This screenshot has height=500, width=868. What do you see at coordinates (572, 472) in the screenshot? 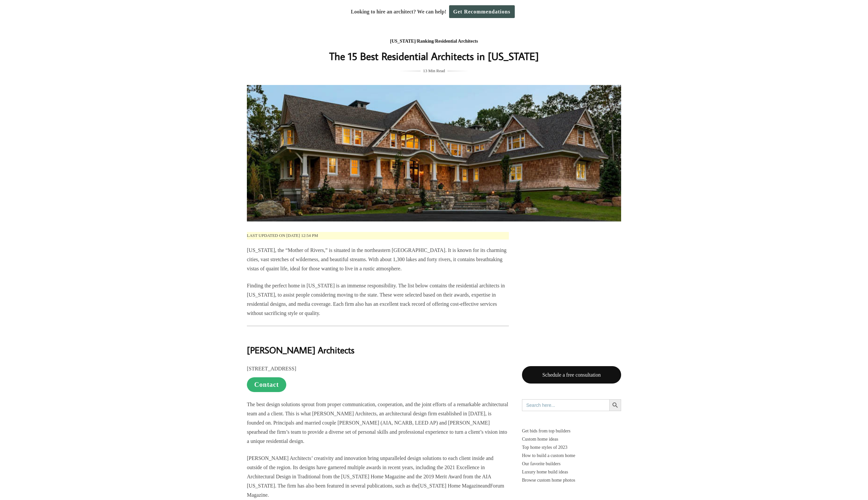
I see `a: Luxury home build ideas` at bounding box center [572, 472].